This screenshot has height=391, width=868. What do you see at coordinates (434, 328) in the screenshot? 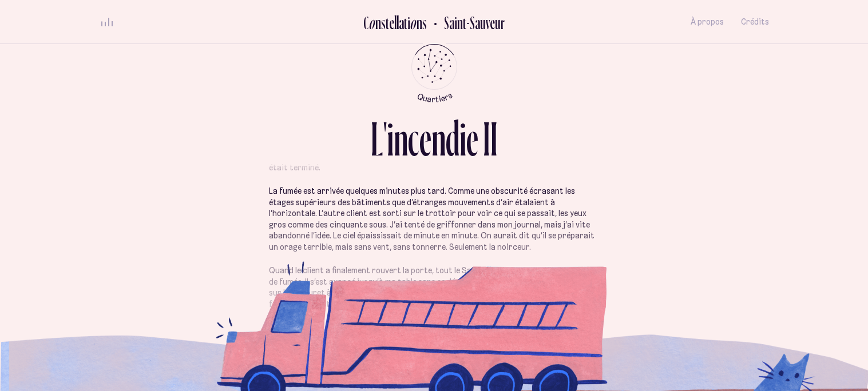
I see `p: « Je pense que je viens de passer au feu. »` at bounding box center [434, 328].